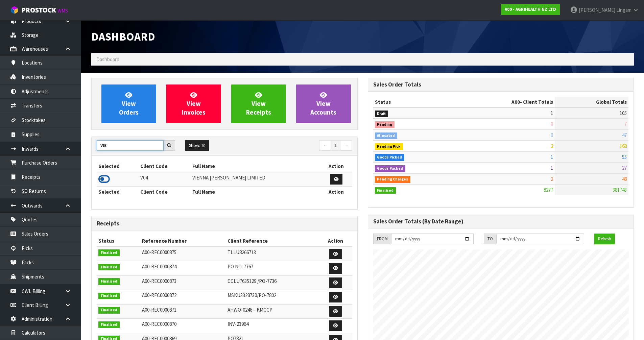 This screenshot has width=644, height=340. What do you see at coordinates (323, 104) in the screenshot?
I see `a: ViewAccounts` at bounding box center [323, 104].